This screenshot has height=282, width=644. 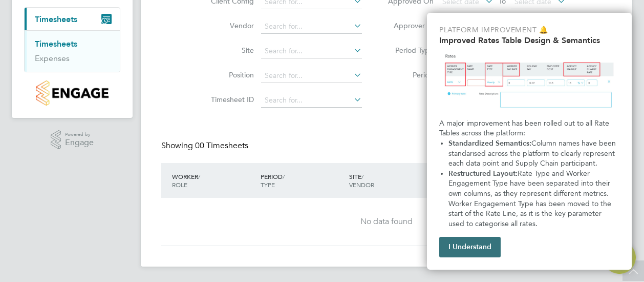 What do you see at coordinates (231, 26) in the screenshot?
I see `label: Vendor` at bounding box center [231, 26].